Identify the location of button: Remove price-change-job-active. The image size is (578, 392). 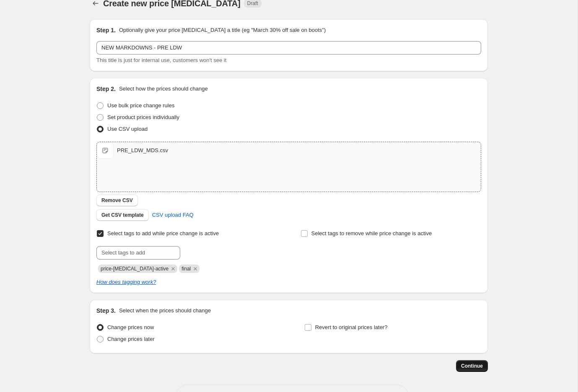
(173, 269).